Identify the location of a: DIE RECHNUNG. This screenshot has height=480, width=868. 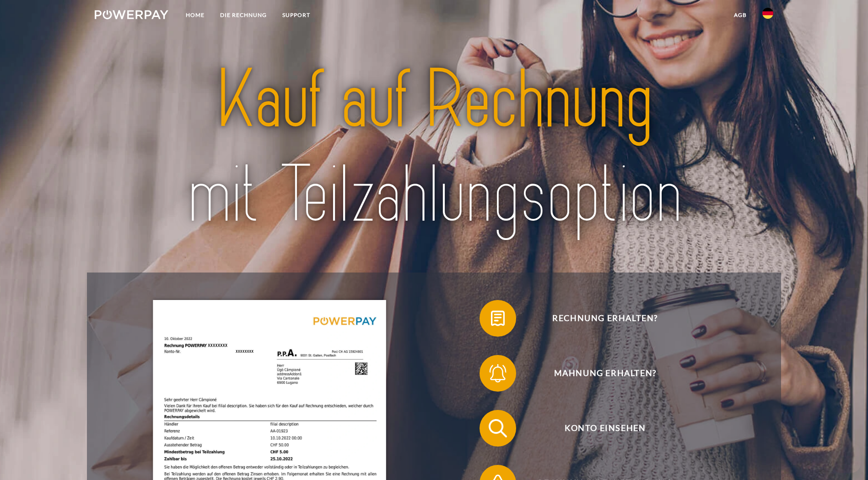
(243, 15).